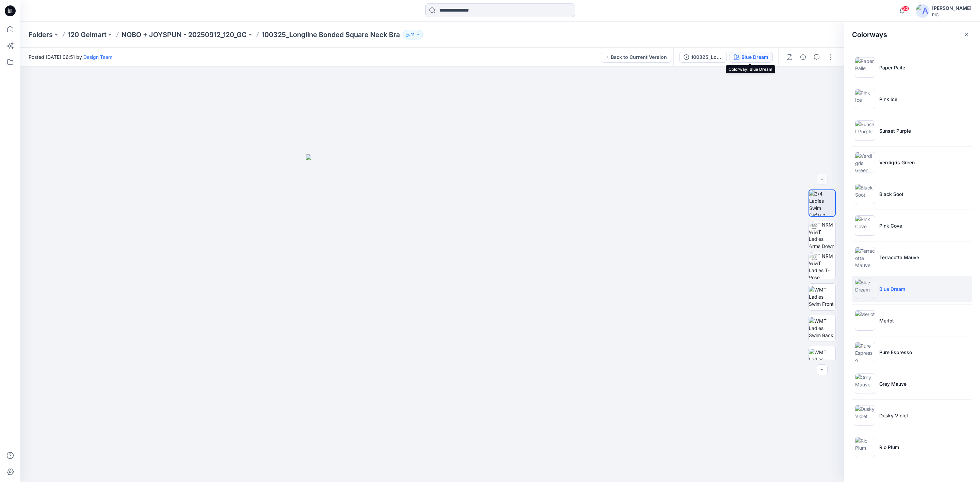 The image size is (980, 482). I want to click on p: 120 Gelmart, so click(87, 35).